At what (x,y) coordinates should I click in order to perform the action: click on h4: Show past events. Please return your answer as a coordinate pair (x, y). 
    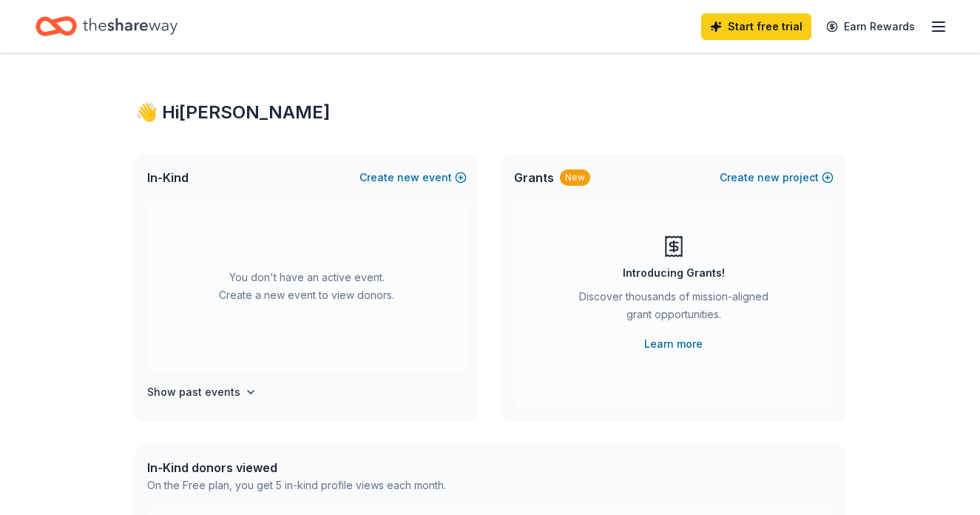
    Looking at the image, I should click on (194, 392).